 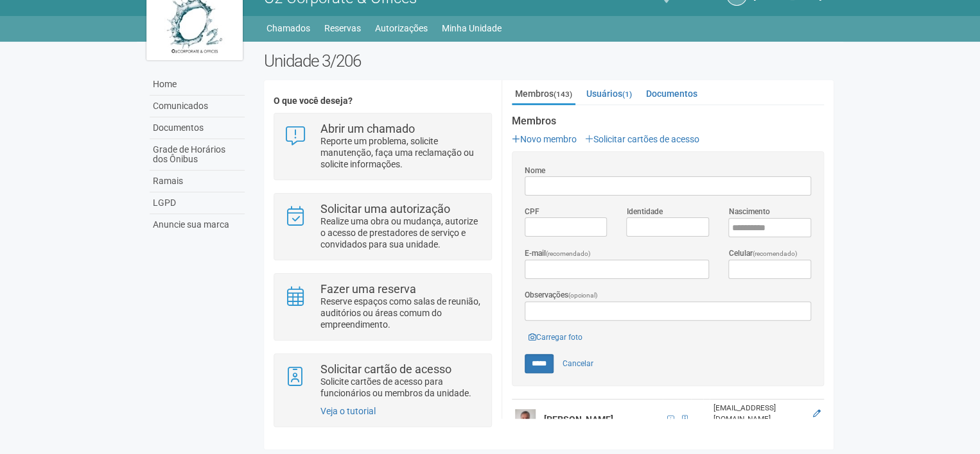 I want to click on p: Solicite cartões de acesso para funcionários ou membros da unidade., so click(x=401, y=388).